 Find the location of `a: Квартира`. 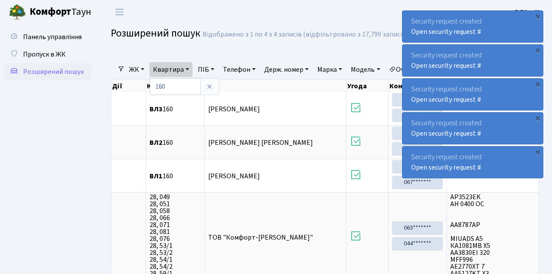

a: Квартира is located at coordinates (171, 70).